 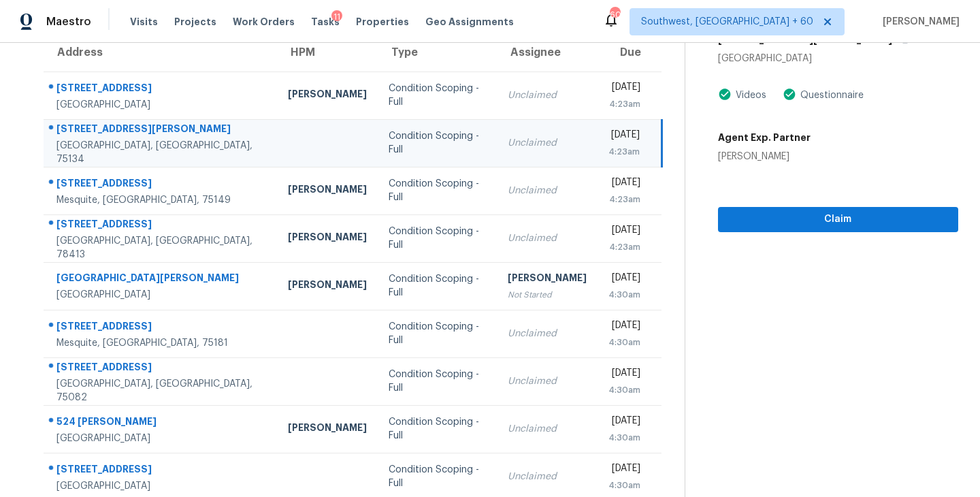 I want to click on div: Questionnaire, so click(x=830, y=95).